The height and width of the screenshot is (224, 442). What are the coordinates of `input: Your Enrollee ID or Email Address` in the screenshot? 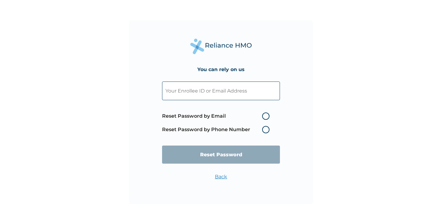 It's located at (221, 91).